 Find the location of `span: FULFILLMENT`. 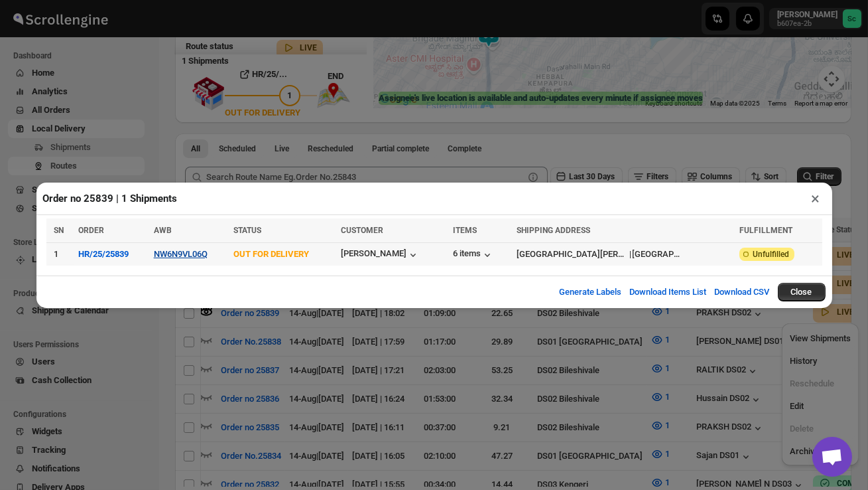

span: FULFILLMENT is located at coordinates (766, 230).